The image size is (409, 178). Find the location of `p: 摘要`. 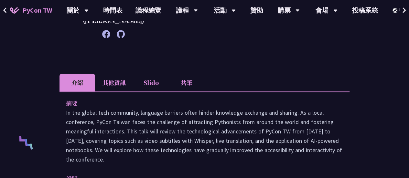

p: 摘要 is located at coordinates (198, 103).